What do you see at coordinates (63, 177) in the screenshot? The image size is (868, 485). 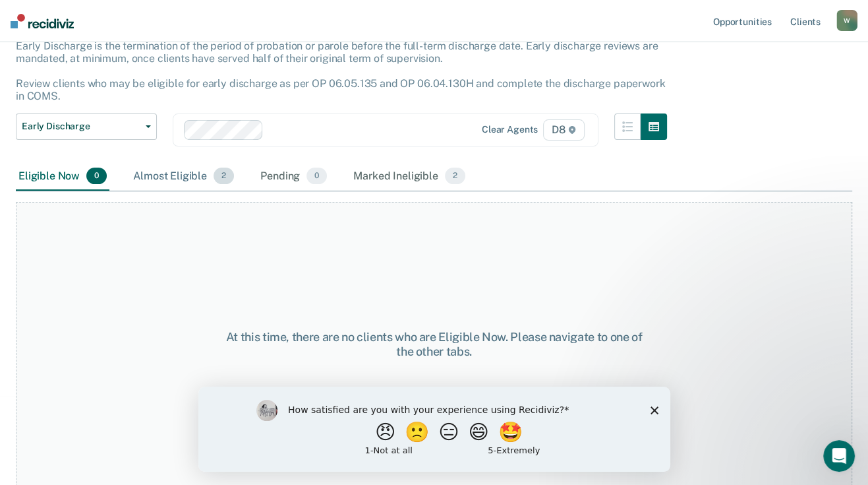 I see `div: Eligible Now0` at bounding box center [63, 177].